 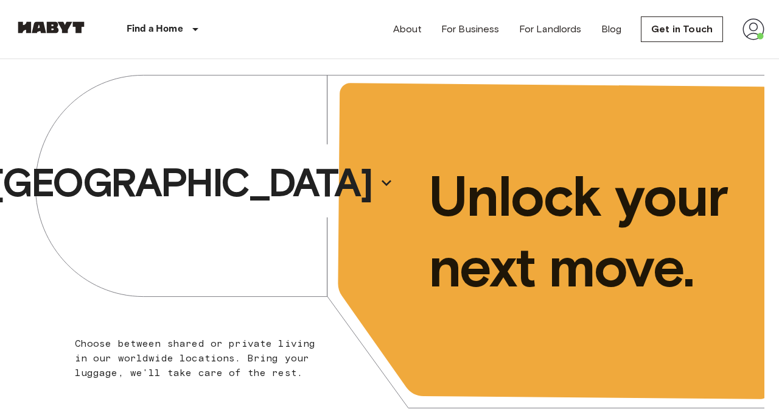 What do you see at coordinates (754, 29) in the screenshot?
I see `img: avatar` at bounding box center [754, 29].